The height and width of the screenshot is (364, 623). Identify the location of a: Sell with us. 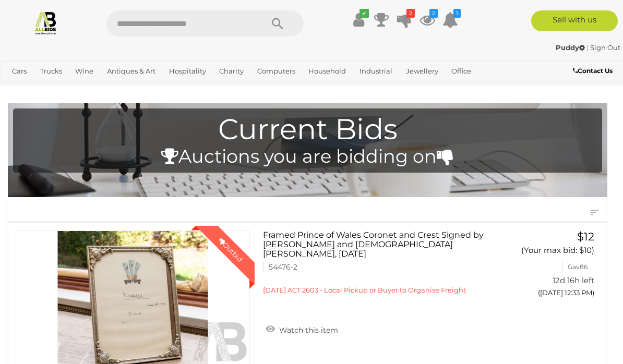
(575, 21).